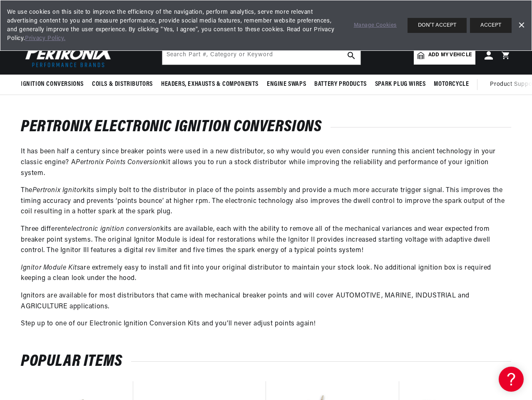  What do you see at coordinates (57, 190) in the screenshot?
I see `em: Pertronix Ignitor` at bounding box center [57, 190].